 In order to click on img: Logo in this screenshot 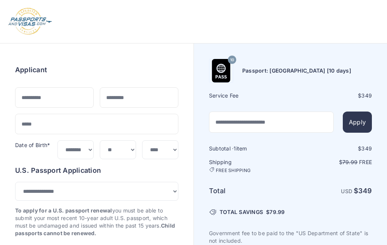, I will do `click(30, 22)`.